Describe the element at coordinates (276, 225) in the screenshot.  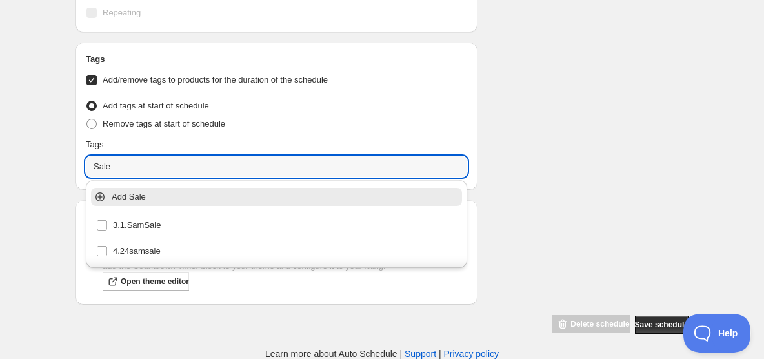
I see `li: 3.1.SamSale` at that location.